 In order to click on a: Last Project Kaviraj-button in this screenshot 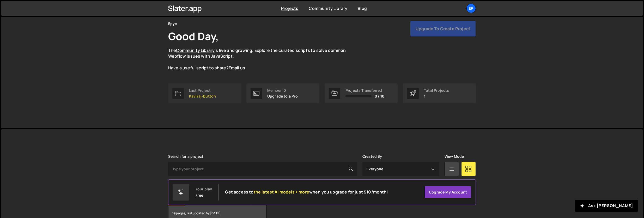, I will do `click(205, 93)`.